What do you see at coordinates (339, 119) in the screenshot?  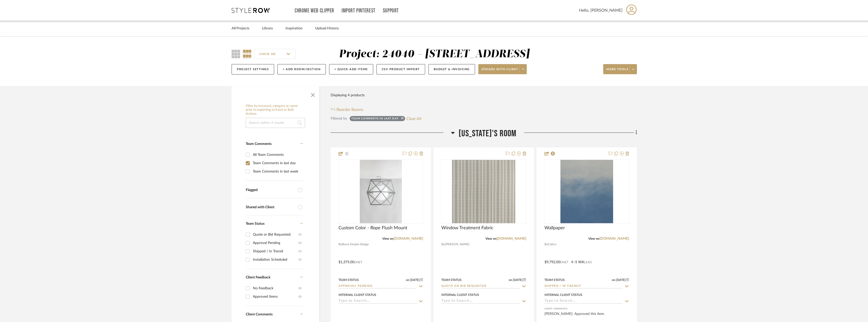 I see `div: Filtered by` at bounding box center [339, 119].